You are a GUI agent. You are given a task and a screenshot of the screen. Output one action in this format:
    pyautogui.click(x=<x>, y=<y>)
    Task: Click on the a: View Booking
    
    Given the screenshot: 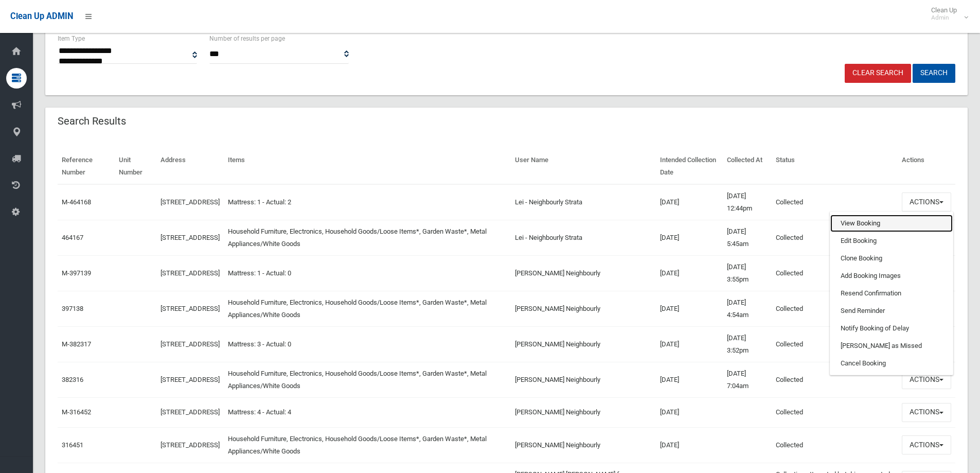 What is the action you would take?
    pyautogui.click(x=891, y=223)
    